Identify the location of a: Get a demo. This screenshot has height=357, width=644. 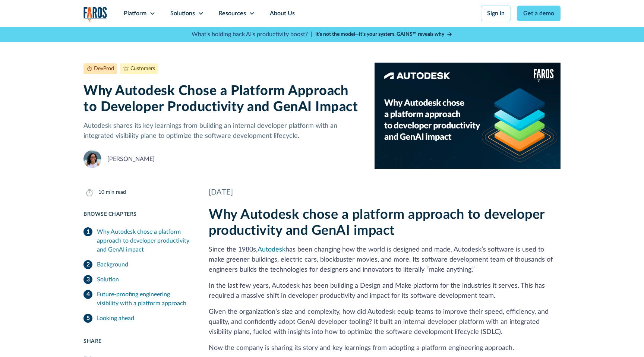
(539, 13).